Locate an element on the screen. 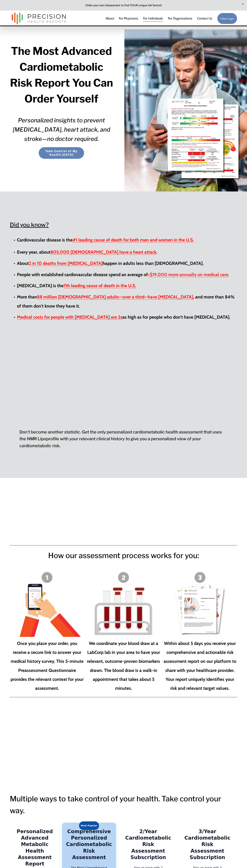 The image size is (247, 868). div: Personalized Advanced Metabolic Health Assessment Report is located at coordinates (35, 848).